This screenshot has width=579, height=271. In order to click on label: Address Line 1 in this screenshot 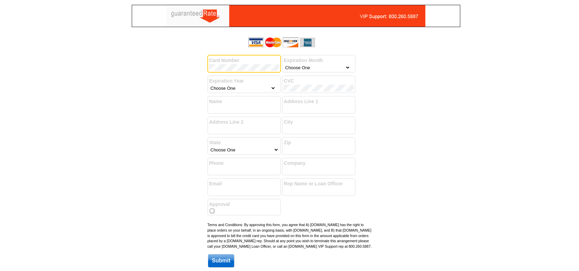, I will do `click(319, 101)`.